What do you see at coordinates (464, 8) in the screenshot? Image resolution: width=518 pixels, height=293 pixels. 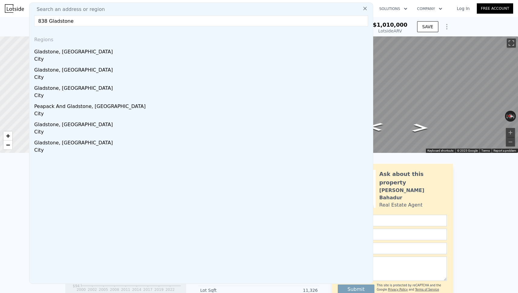 I see `a: Log In` at bounding box center [464, 8].